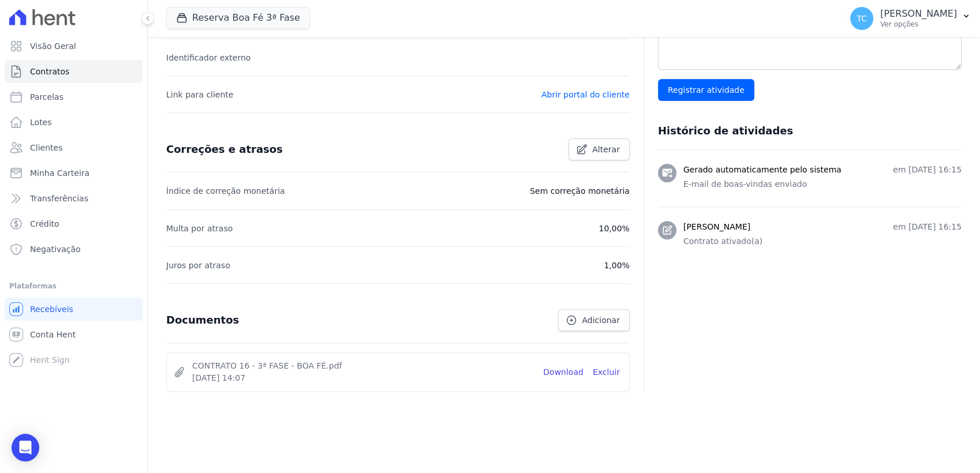  Describe the element at coordinates (208, 58) in the screenshot. I see `p: Identificador externo` at that location.